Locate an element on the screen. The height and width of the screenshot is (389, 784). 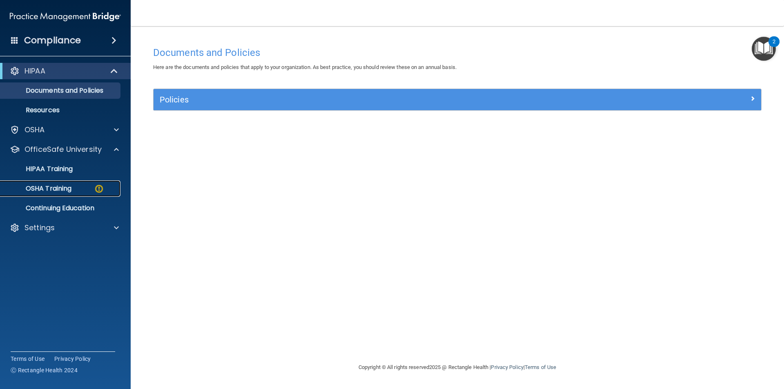
div: Copyright © All rights reserved 2025 @ Rectangle Health | | is located at coordinates (457, 368).